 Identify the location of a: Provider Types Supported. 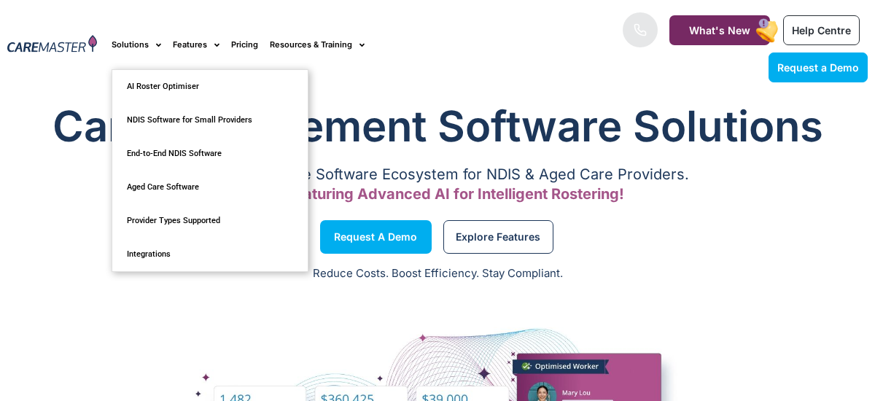
(210, 221).